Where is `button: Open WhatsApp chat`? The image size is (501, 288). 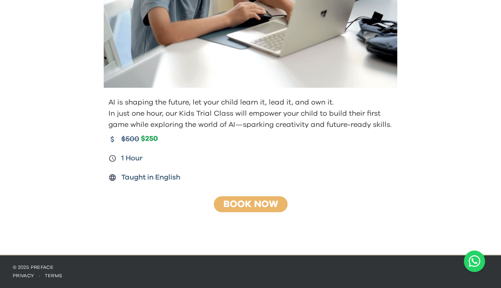
button: Open WhatsApp chat is located at coordinates (475, 261).